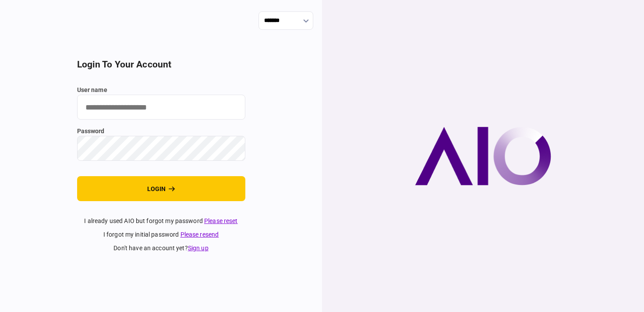 This screenshot has width=644, height=312. I want to click on img: AIO company logo, so click(483, 156).